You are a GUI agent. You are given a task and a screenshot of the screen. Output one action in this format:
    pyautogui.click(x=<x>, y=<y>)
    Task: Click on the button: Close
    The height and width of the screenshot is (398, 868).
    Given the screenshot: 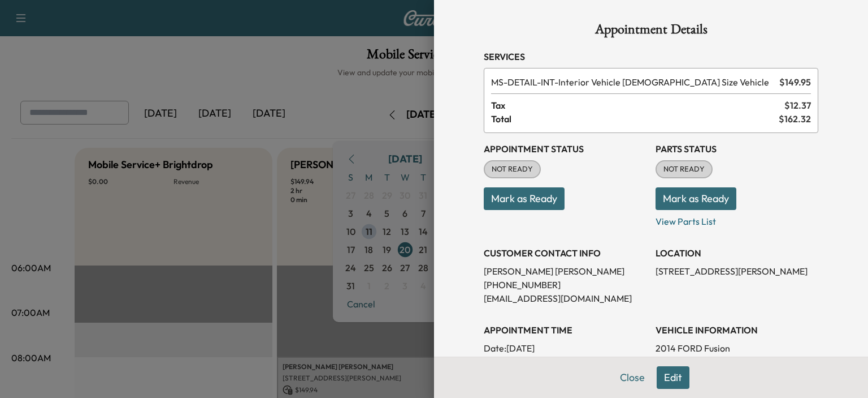 What is the action you would take?
    pyautogui.click(x=632, y=378)
    